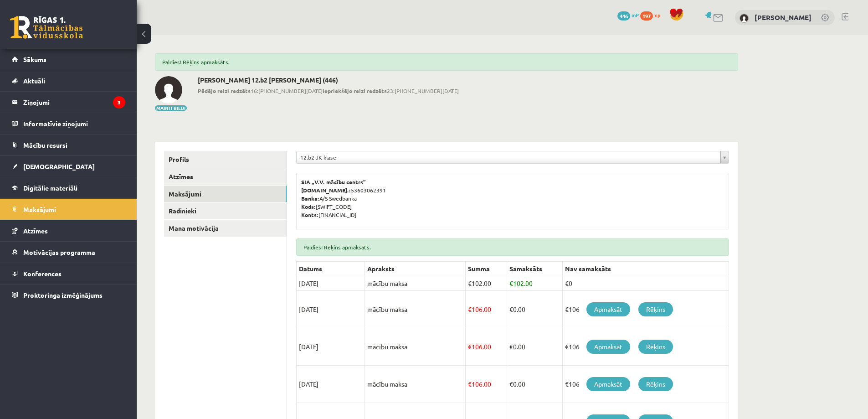 The height and width of the screenshot is (419, 868). What do you see at coordinates (42, 274) in the screenshot?
I see `span: Konferences` at bounding box center [42, 274].